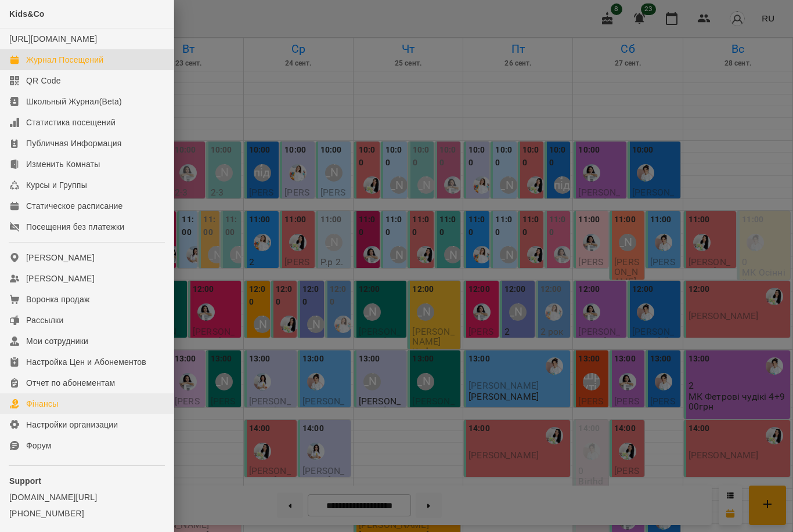 This screenshot has height=532, width=793. Describe the element at coordinates (44, 80) in the screenshot. I see `div: QR Code` at that location.